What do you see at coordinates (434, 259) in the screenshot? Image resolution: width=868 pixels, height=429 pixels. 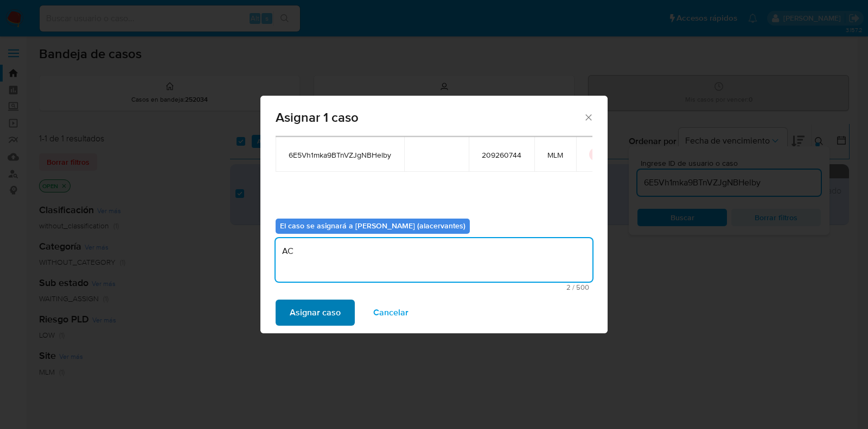 I see `textarea: AC` at bounding box center [434, 259].